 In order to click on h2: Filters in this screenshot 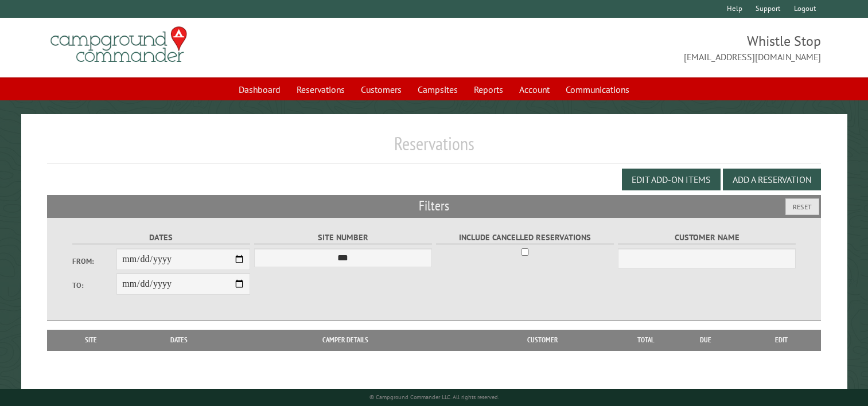, I will do `click(434, 206)`.